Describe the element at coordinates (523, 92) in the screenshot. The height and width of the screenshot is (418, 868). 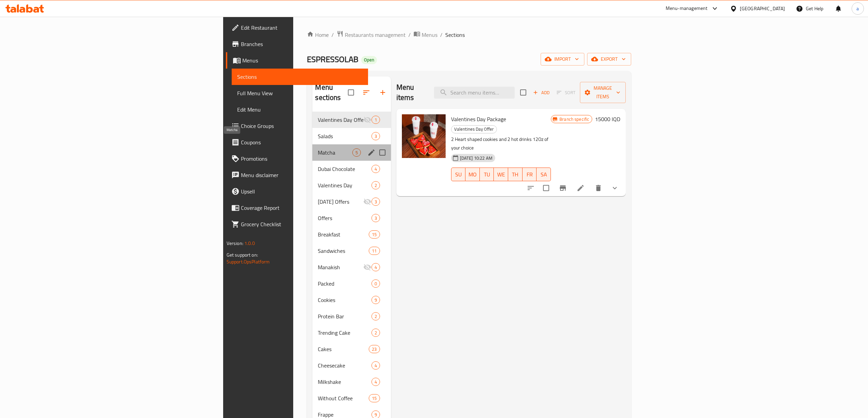
I see `span: Select section` at that location.